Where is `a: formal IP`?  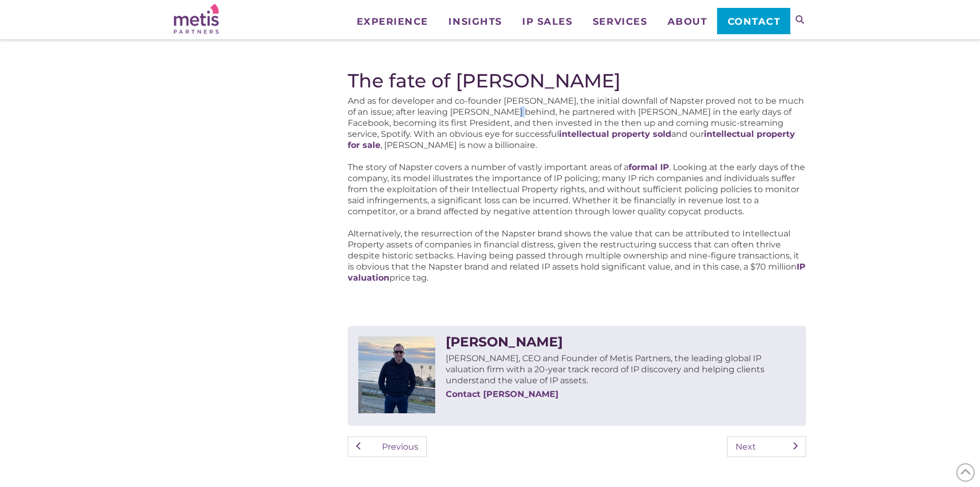
a: formal IP is located at coordinates (649, 167).